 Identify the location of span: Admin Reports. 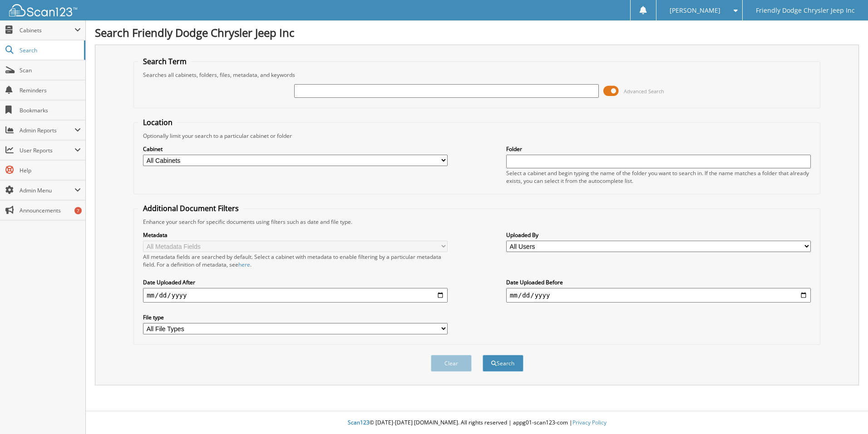
(47, 130).